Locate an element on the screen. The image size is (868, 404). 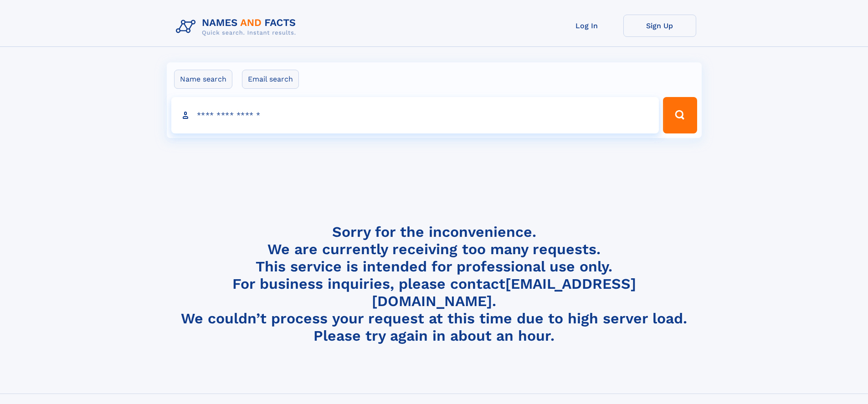
input: search input is located at coordinates (415, 115).